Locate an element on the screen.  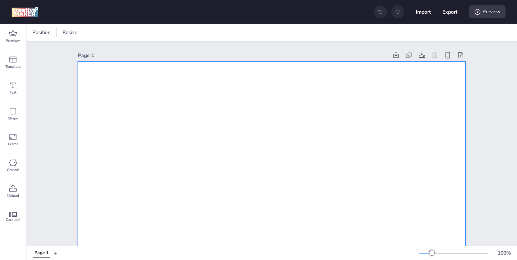
span: Graphic is located at coordinates (13, 170).